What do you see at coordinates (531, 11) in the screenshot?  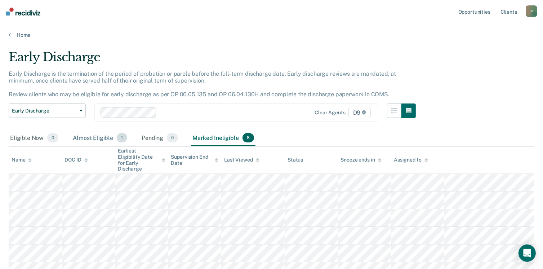 I see `button: P` at bounding box center [531, 11].